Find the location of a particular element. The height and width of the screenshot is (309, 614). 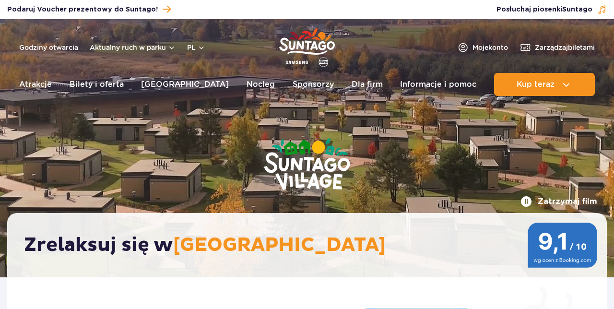

a: Dla firm is located at coordinates (367, 84).